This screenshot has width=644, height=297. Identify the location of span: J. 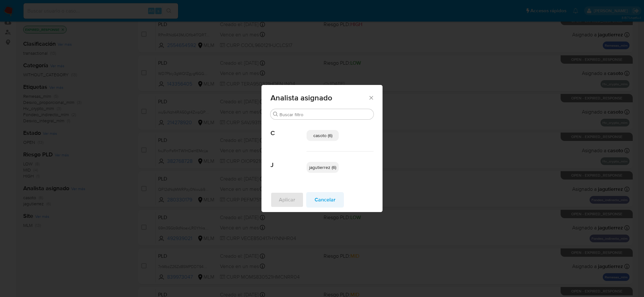
(289, 160).